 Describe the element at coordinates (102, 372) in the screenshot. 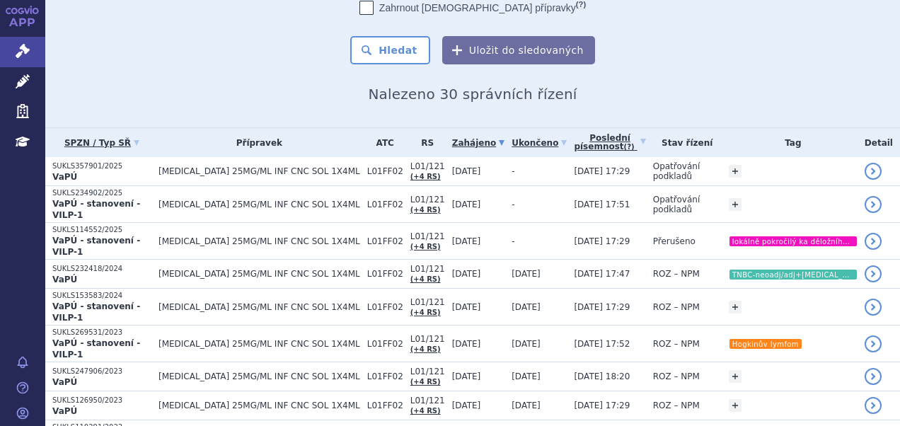

I see `p: SUKLS247906/2023` at that location.